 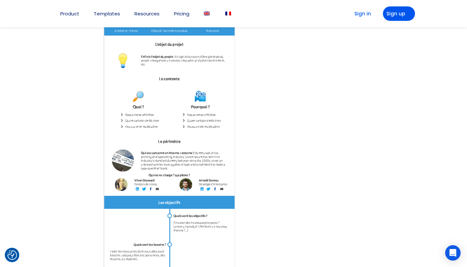 What do you see at coordinates (147, 13) in the screenshot?
I see `a: Resources` at bounding box center [147, 13].